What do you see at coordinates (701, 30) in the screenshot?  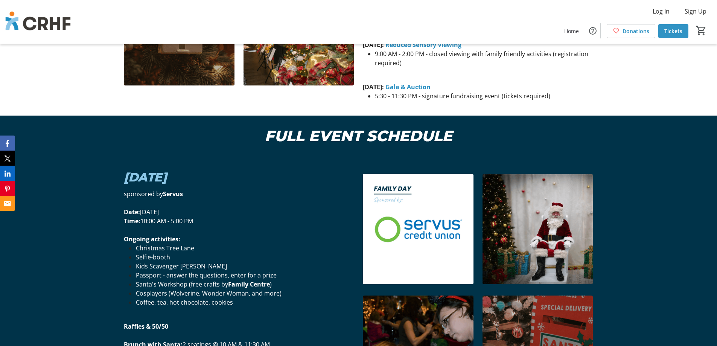 I see `button: Cart` at bounding box center [701, 30].